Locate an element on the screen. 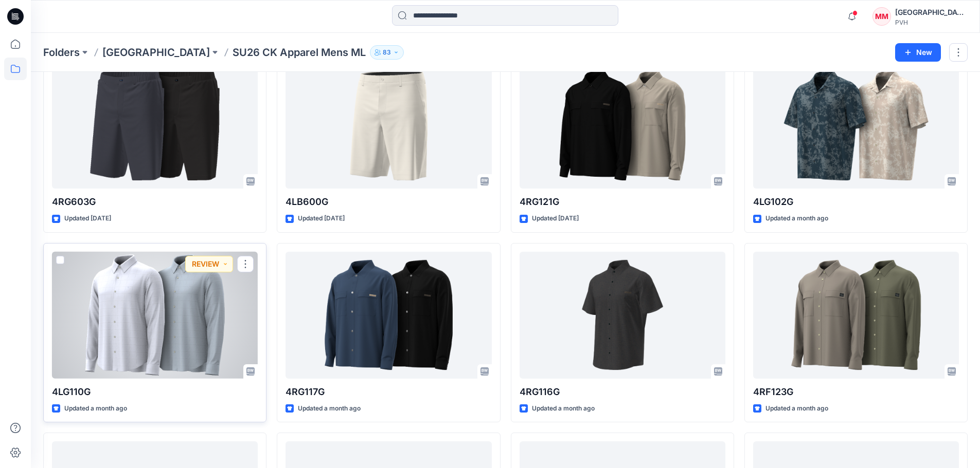 The width and height of the screenshot is (980, 468). a: 4RF123G is located at coordinates (856, 315).